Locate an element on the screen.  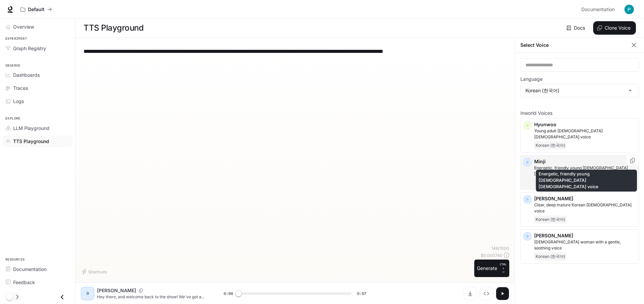
p: CTRL + is located at coordinates (503, 266).